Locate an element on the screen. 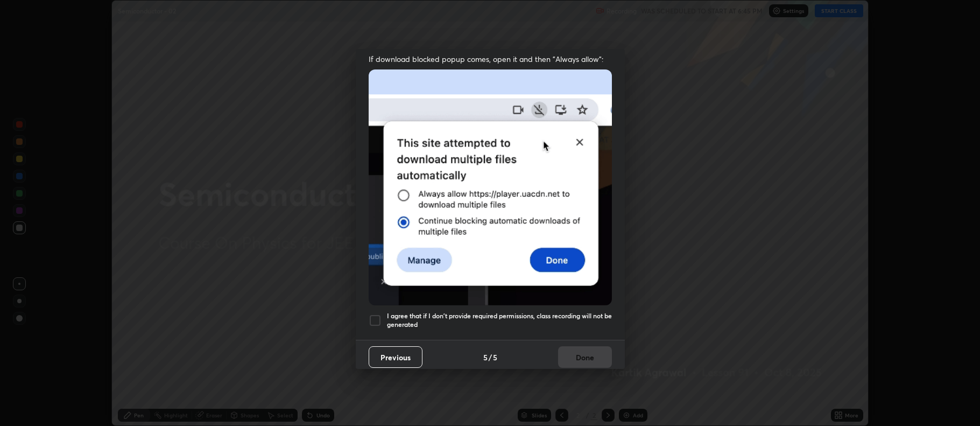  img: downloads-permission-blocked.gif is located at coordinates (490, 187).